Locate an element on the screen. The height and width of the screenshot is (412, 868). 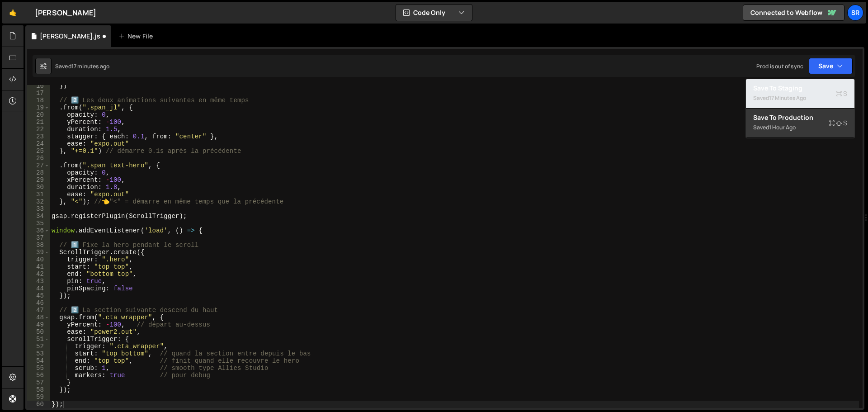
div: 44 is located at coordinates (38, 289).